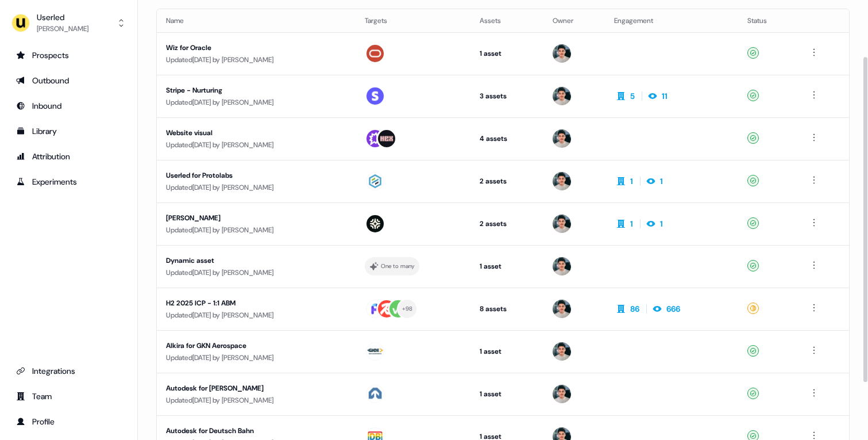 The height and width of the screenshot is (440, 868). I want to click on div: Profile, so click(68, 422).